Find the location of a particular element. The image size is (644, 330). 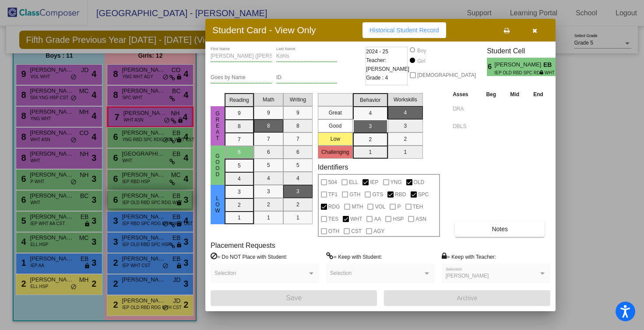

span: HSP is located at coordinates (398, 219).